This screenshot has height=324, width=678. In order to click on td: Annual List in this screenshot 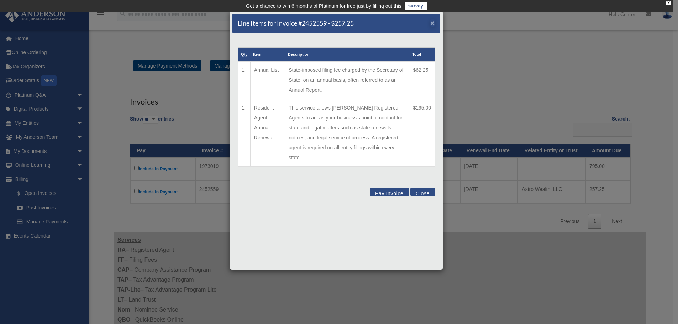, I will do `click(267, 80)`.